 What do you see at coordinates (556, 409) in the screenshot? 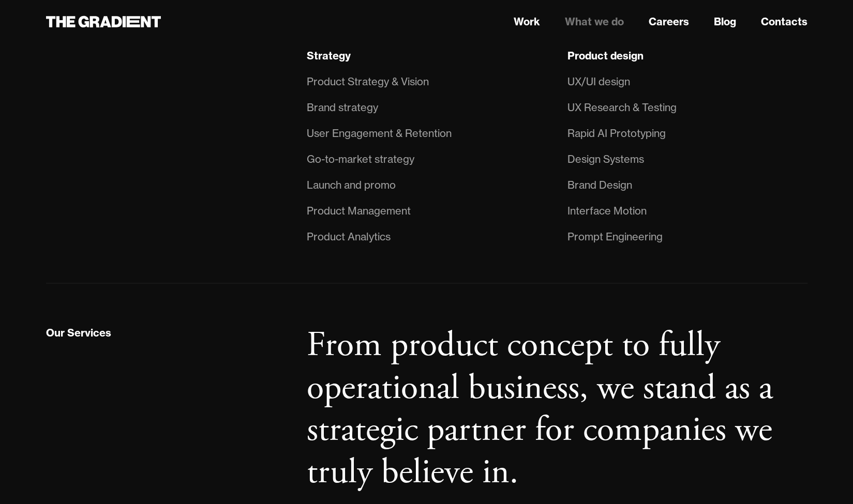
I see `h2: From product concept to fully operational business, we stand as a strategic partner for companies...` at bounding box center [556, 409].